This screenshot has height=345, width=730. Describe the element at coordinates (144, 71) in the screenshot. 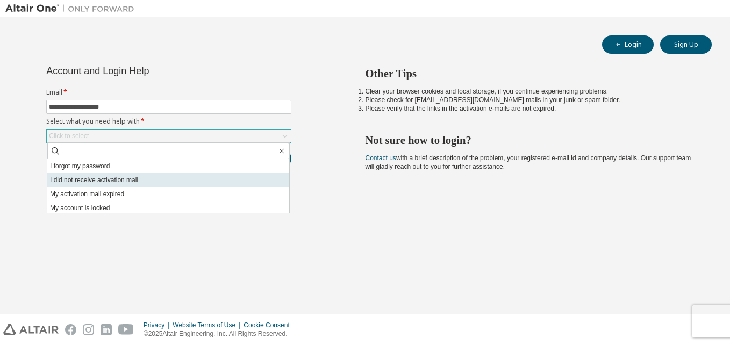

I see `div: Account and Login Help` at that location.